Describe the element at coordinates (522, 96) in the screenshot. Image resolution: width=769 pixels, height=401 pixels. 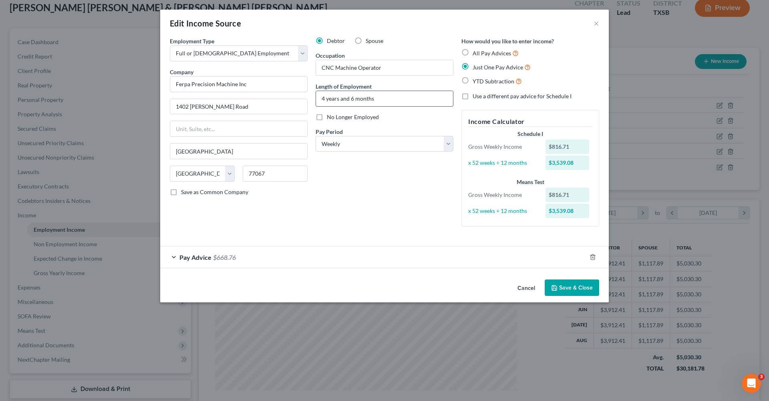
I see `span: Use a different pay advice for Schedule I` at that location.